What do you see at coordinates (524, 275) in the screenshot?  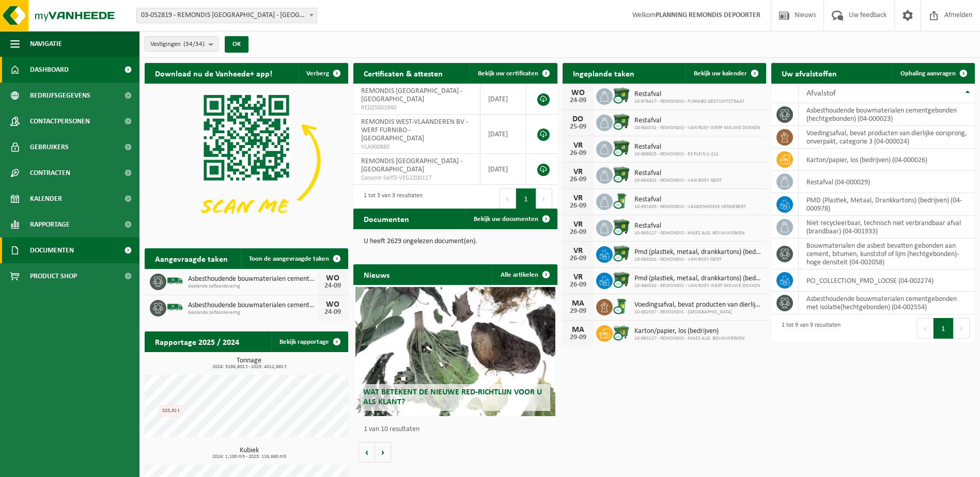 I see `a: Alle artikelen` at bounding box center [524, 275].